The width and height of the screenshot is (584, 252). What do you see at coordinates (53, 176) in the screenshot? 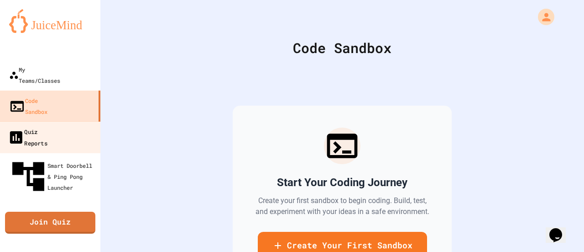
I see `div: Smart Doorbell & Ping Pong Launcher` at bounding box center [53, 176].